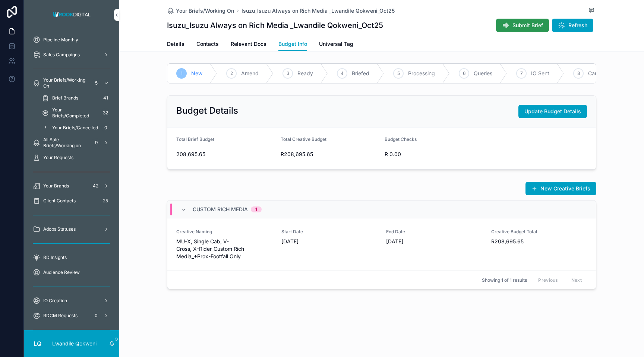  What do you see at coordinates (196, 139) in the screenshot?
I see `span: Total Brief Budget` at bounding box center [196, 139].